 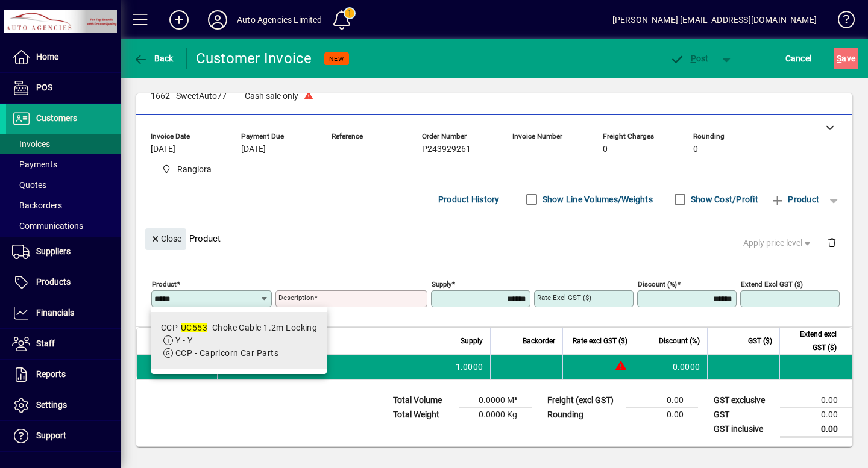 What do you see at coordinates (446, 149) in the screenshot?
I see `span: P243929261` at bounding box center [446, 149].